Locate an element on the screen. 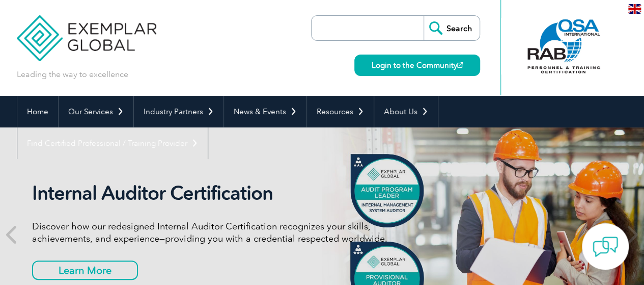 The height and width of the screenshot is (285, 644). a: News & Events is located at coordinates (265, 111).